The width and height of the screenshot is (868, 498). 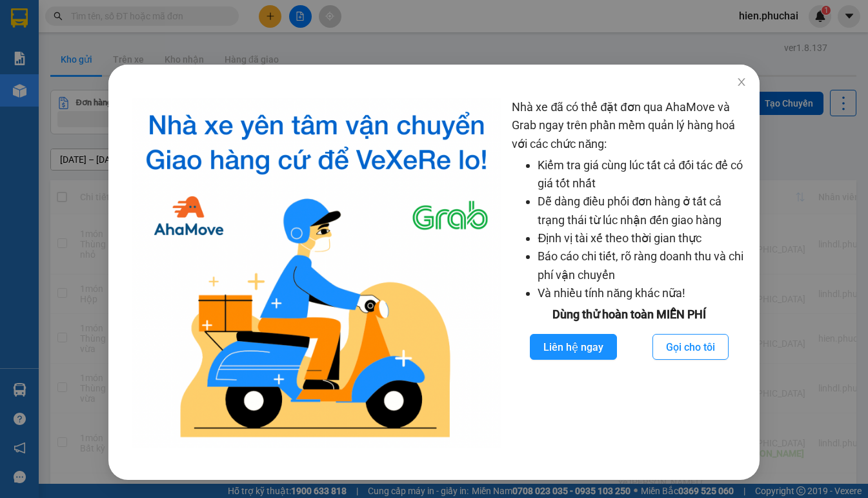 I want to click on li: Báo cáo chi tiết, rõ ràng doanh thu và chi phí vận chuyển, so click(x=642, y=265).